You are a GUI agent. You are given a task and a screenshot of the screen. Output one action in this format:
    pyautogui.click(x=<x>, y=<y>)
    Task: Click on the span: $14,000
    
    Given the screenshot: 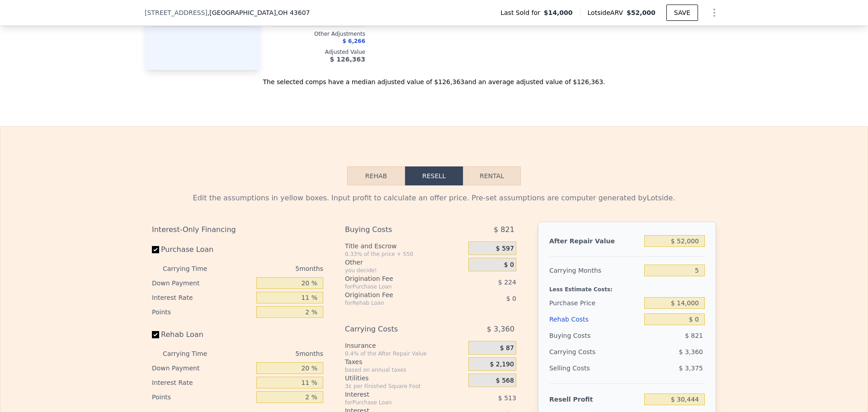 What is the action you would take?
    pyautogui.click(x=559, y=13)
    